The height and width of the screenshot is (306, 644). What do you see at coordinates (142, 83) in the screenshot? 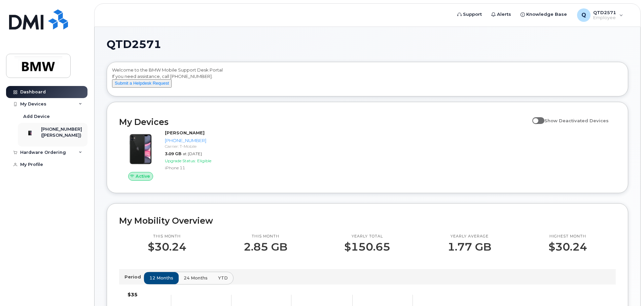
I see `button: Submit a Helpdesk Request` at bounding box center [142, 83].